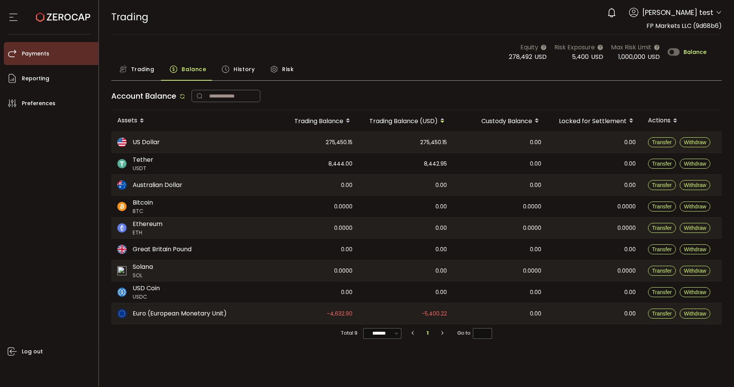 The image size is (734, 387). What do you see at coordinates (682, 121) in the screenshot?
I see `div: Actions` at bounding box center [682, 121].